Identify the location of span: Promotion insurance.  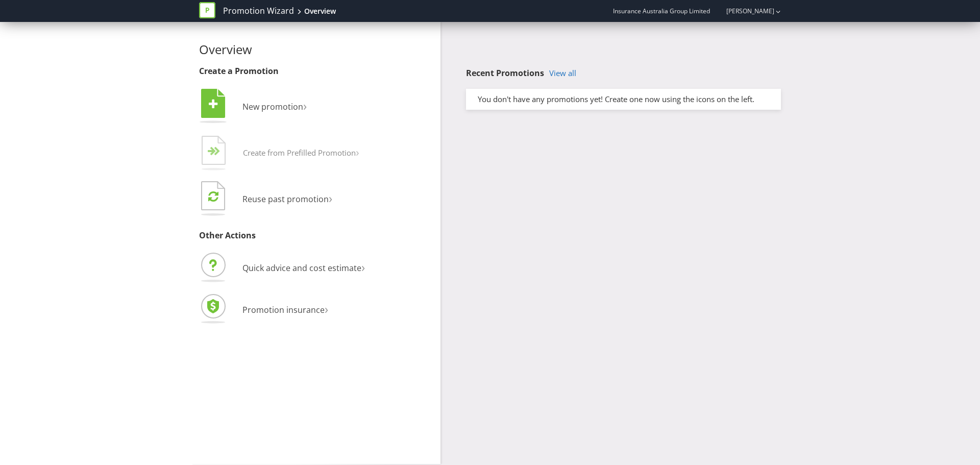
(283, 310).